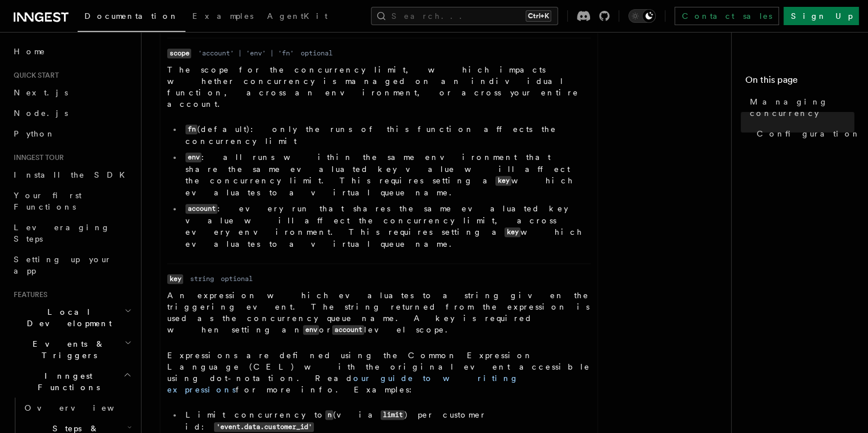 This screenshot has width=868, height=433. I want to click on a: Install the SDK, so click(71, 175).